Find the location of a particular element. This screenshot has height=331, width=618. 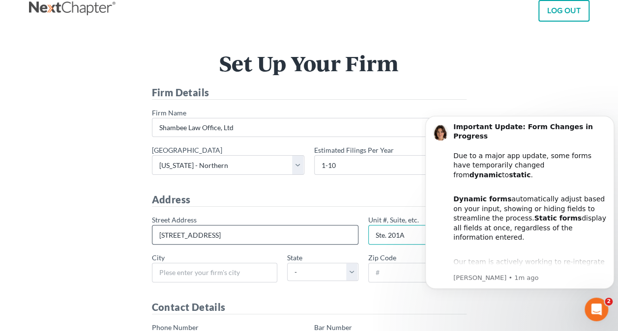

label: Firm Name is located at coordinates (169, 113).